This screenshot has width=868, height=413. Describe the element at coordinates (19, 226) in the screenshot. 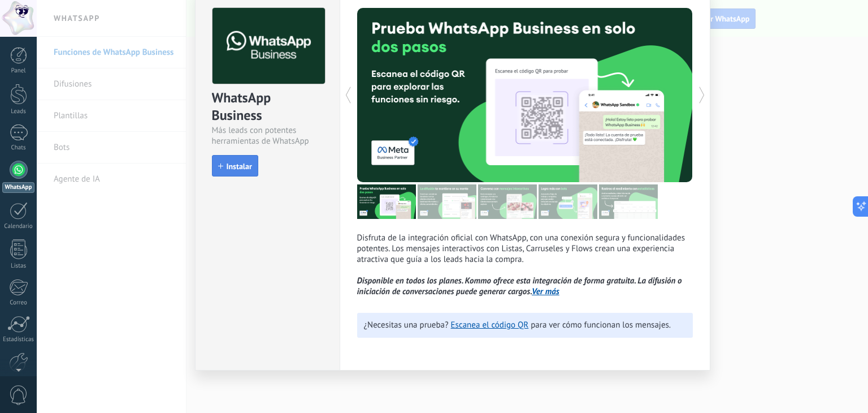

I see `div: Calendario` at that location.